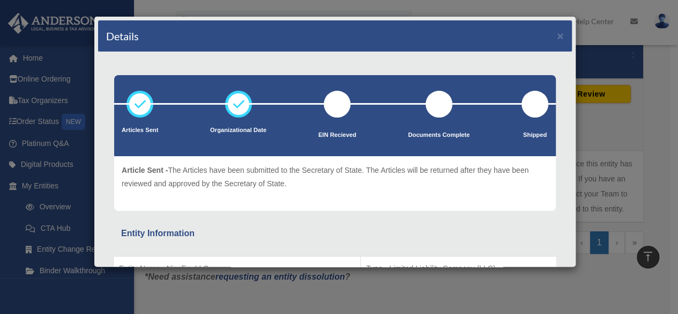 The height and width of the screenshot is (314, 678). Describe the element at coordinates (145, 170) in the screenshot. I see `span: Article Sent -` at that location.